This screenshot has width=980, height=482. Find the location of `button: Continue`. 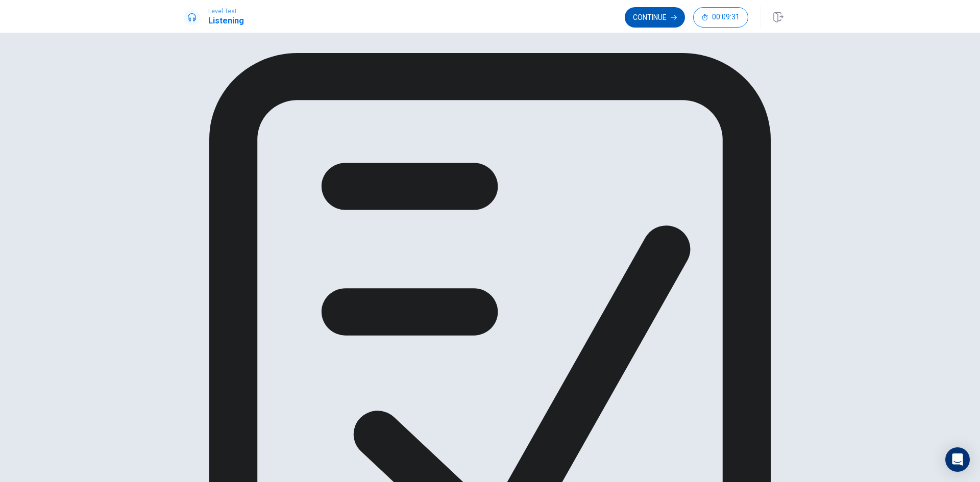

button: Continue is located at coordinates (655, 17).